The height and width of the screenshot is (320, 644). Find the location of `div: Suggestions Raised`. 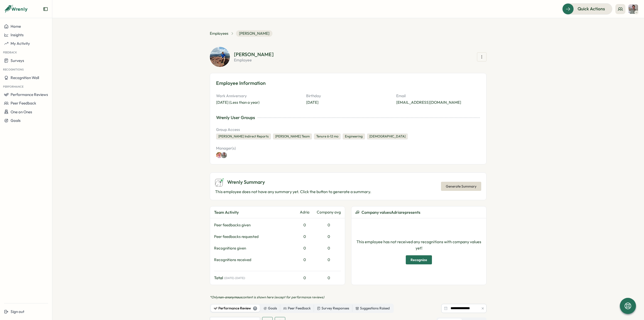

div: Suggestions Raised is located at coordinates (373, 308).